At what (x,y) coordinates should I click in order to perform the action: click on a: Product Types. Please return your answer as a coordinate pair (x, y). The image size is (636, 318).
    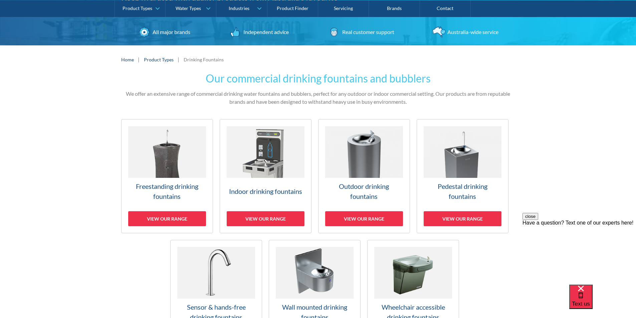
    Looking at the image, I should click on (159, 59).